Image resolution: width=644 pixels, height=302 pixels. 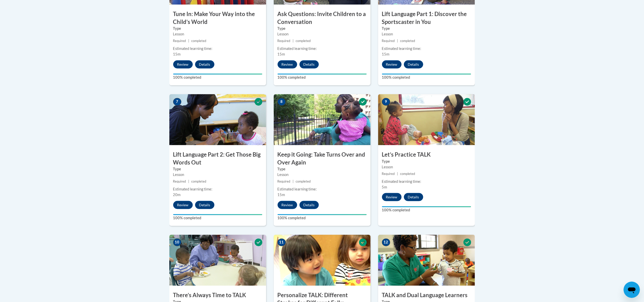 What do you see at coordinates (218, 159) in the screenshot?
I see `h3: Lift Language Part 2: Get Those Big Words Out` at bounding box center [218, 159].